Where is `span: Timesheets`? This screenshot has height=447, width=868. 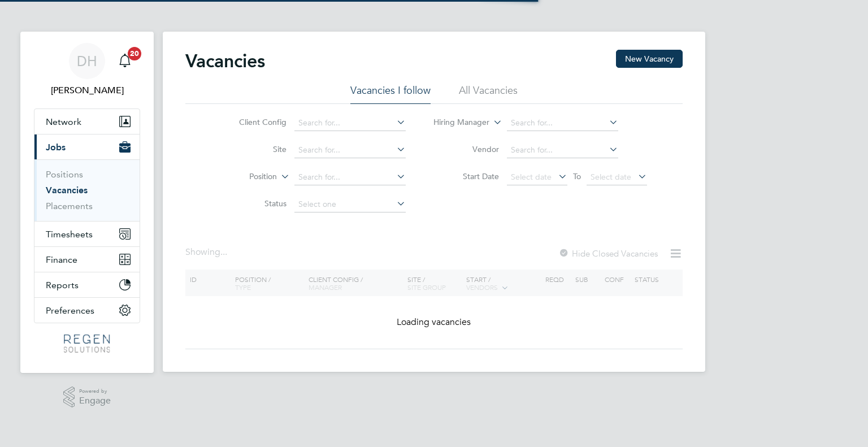 span: Timesheets is located at coordinates (69, 234).